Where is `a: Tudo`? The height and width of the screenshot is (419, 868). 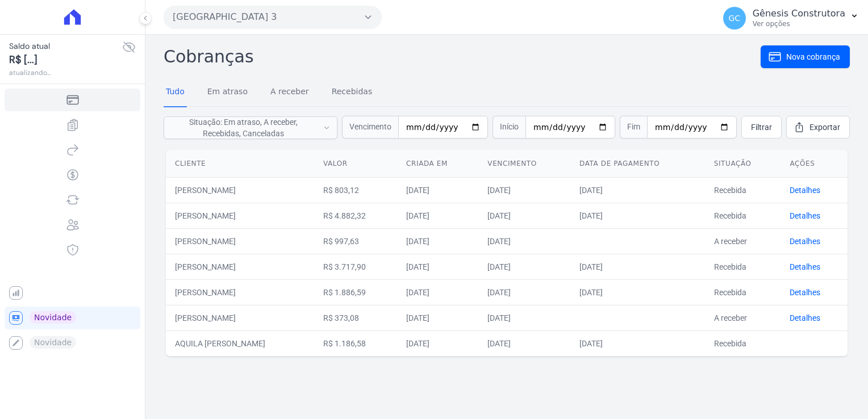
a: Tudo is located at coordinates (175, 93).